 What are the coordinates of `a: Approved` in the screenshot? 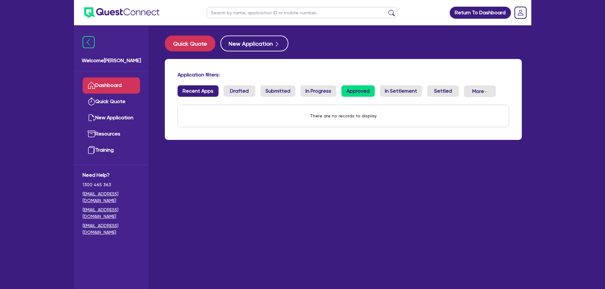 It's located at (358, 91).